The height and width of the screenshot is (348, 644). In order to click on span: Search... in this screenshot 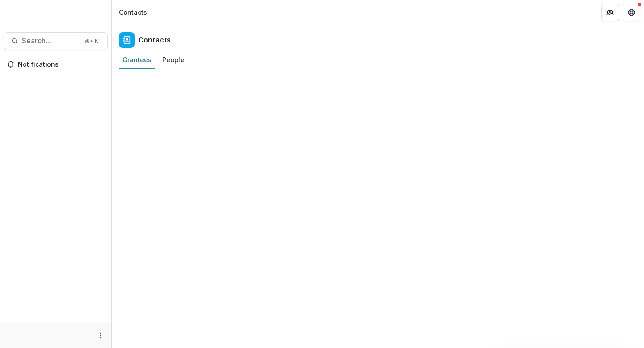, I will do `click(50, 40)`.